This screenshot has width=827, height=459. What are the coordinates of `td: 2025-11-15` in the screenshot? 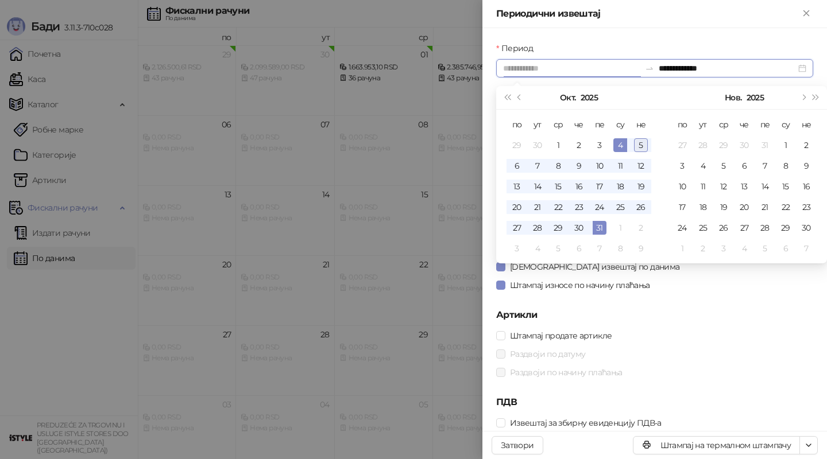 It's located at (786, 187).